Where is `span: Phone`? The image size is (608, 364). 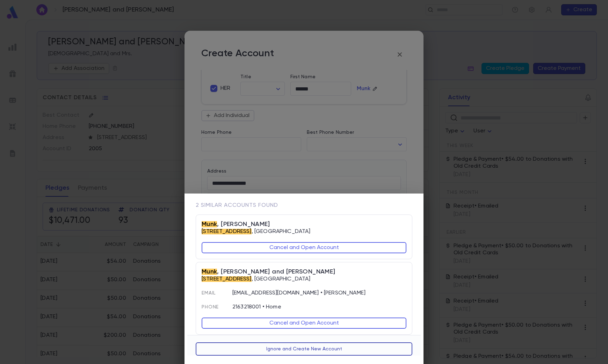
span: Phone is located at coordinates (214, 307).